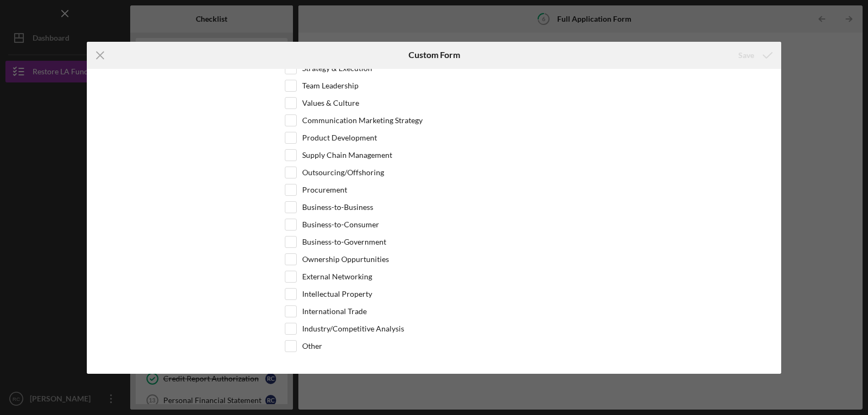  What do you see at coordinates (337, 294) in the screenshot?
I see `label: Intellectual Property` at bounding box center [337, 294].